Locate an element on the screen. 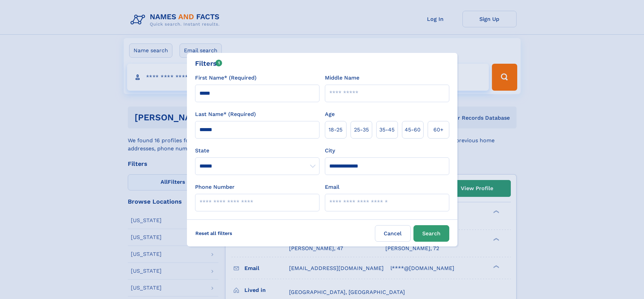 Image resolution: width=644 pixels, height=299 pixels. label: Last Name* (Required) is located at coordinates (225, 115).